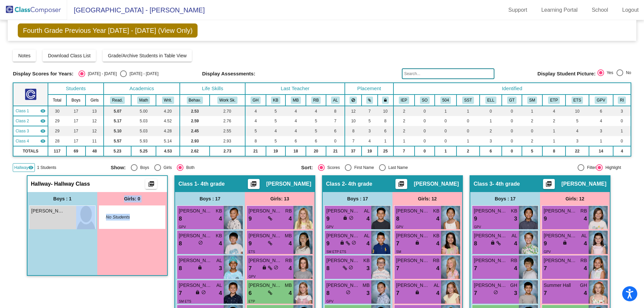 This screenshot has width=644, height=308. I want to click on td: 7, so click(404, 151).